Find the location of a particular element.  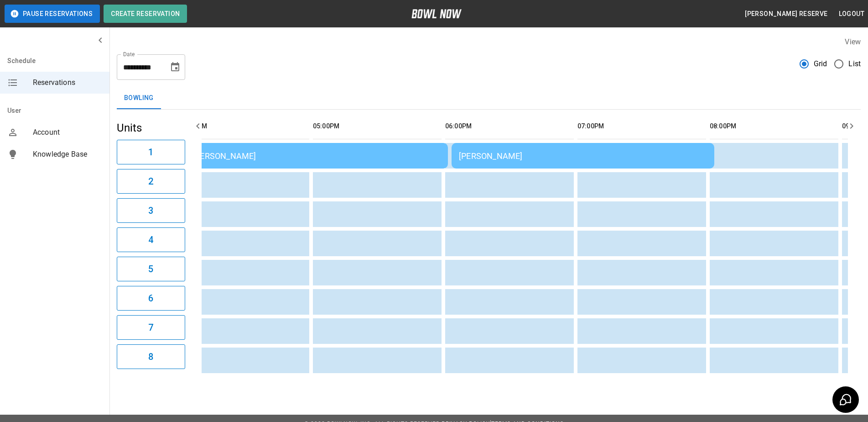

h6: 7 is located at coordinates (151, 327).